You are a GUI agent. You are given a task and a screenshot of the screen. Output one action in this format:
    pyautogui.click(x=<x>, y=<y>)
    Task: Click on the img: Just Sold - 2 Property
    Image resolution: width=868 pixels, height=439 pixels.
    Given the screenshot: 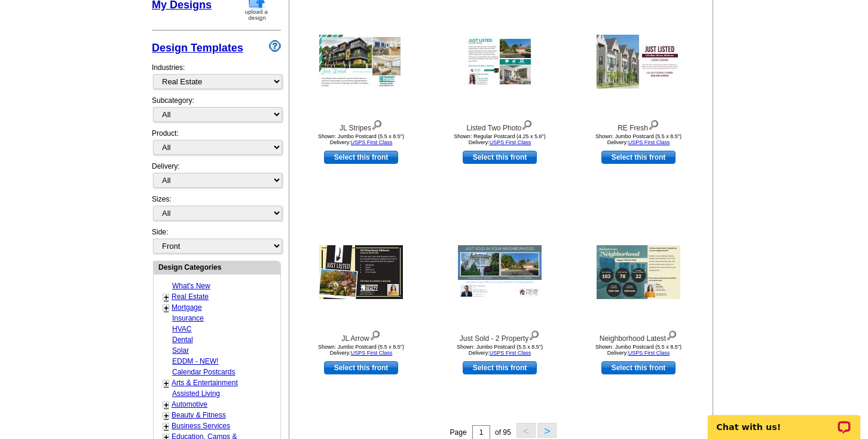 What is the action you would take?
    pyautogui.click(x=500, y=272)
    